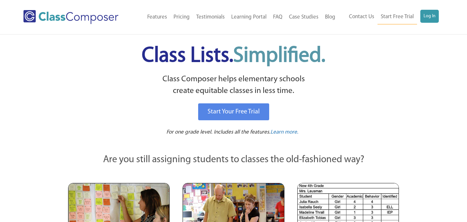 This screenshot has width=467, height=222. I want to click on p: Are you still assigning students to classes the old-fashioned way?, so click(234, 160).